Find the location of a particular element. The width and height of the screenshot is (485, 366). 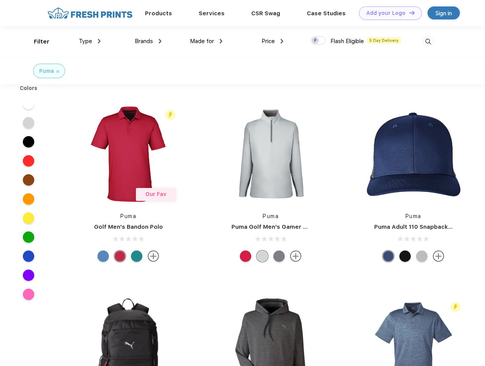

span: 5 Day Delivery is located at coordinates (384, 40).